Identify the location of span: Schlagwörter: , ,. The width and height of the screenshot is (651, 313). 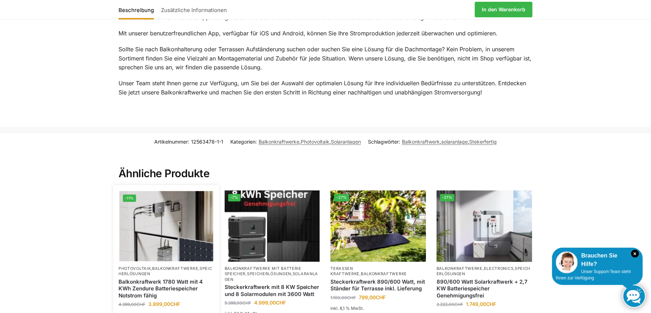
(433, 142).